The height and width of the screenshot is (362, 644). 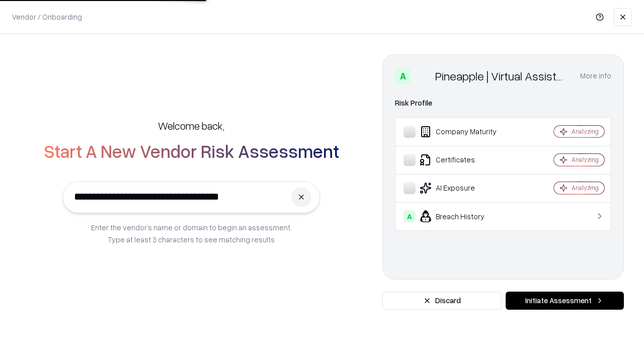 I want to click on div: AI Exposure, so click(x=463, y=188).